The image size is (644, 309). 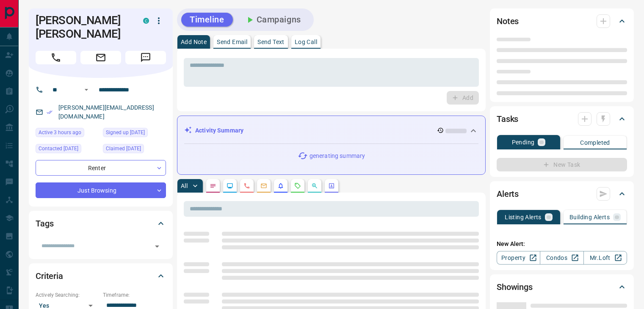 What do you see at coordinates (134, 295) in the screenshot?
I see `p: Timeframe:` at bounding box center [134, 295].